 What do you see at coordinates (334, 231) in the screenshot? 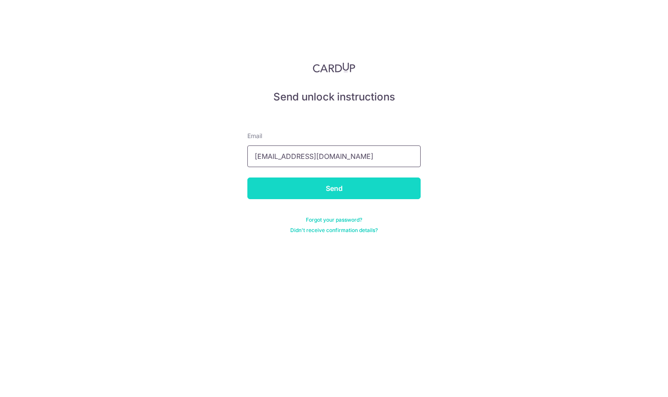
I see `a: Didn't receive confirmation details?` at bounding box center [334, 231].